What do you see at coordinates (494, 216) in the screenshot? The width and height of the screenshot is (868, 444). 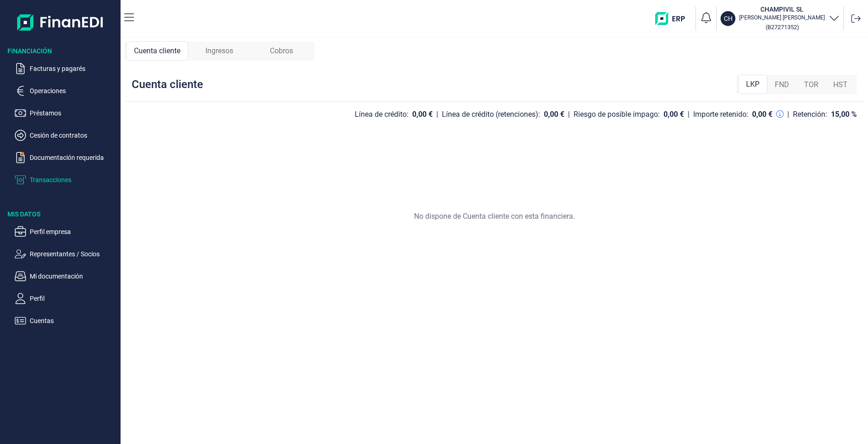 I see `p: No dispone de Cuenta cliente con esta financiera.` at bounding box center [494, 216].